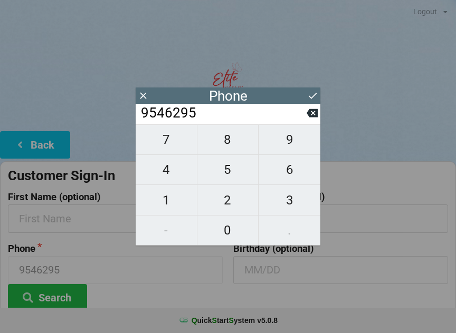 This screenshot has width=456, height=333. I want to click on button: 1, so click(166, 200).